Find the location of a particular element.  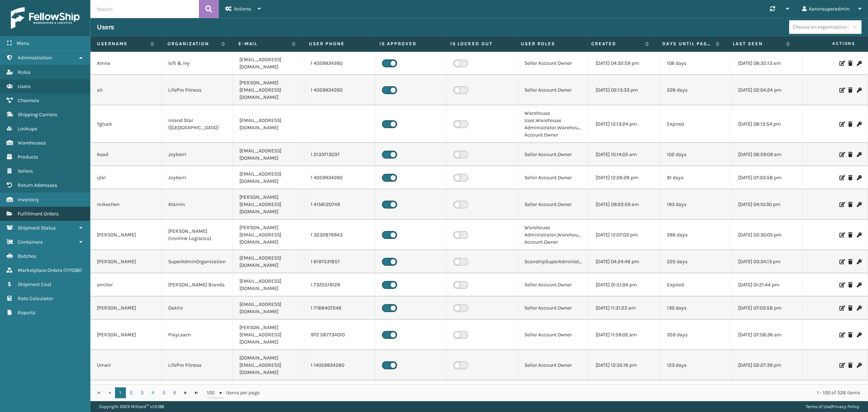

td: mikechen is located at coordinates (126, 205).